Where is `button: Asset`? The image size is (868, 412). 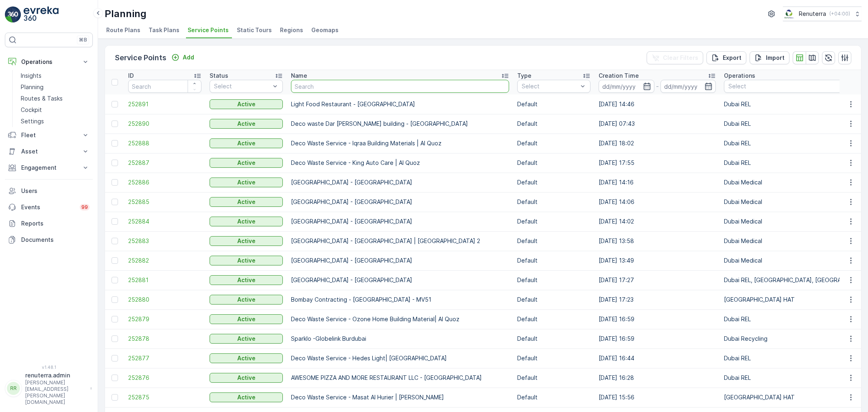 button: Asset is located at coordinates (49, 152).